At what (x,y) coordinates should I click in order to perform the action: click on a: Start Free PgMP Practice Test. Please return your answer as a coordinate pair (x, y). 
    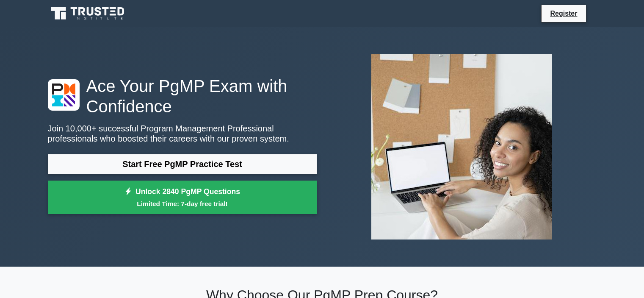
    Looking at the image, I should click on (183, 164).